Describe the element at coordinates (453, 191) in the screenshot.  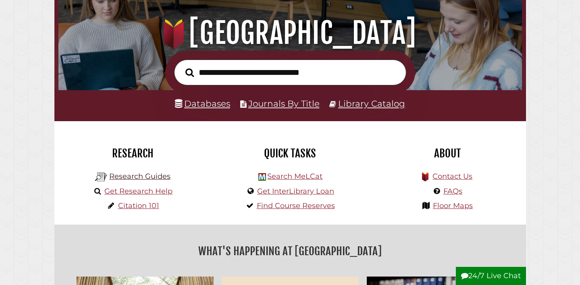
I see `a: FAQs` at that location.